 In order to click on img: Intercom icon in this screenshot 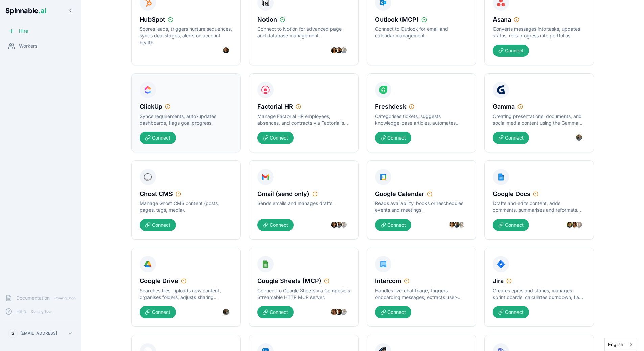, I will do `click(383, 264)`.